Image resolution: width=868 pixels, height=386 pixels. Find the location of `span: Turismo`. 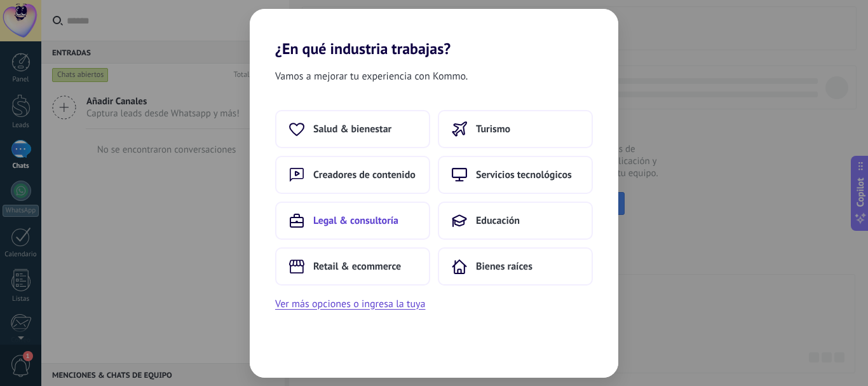

span: Turismo is located at coordinates (493, 129).